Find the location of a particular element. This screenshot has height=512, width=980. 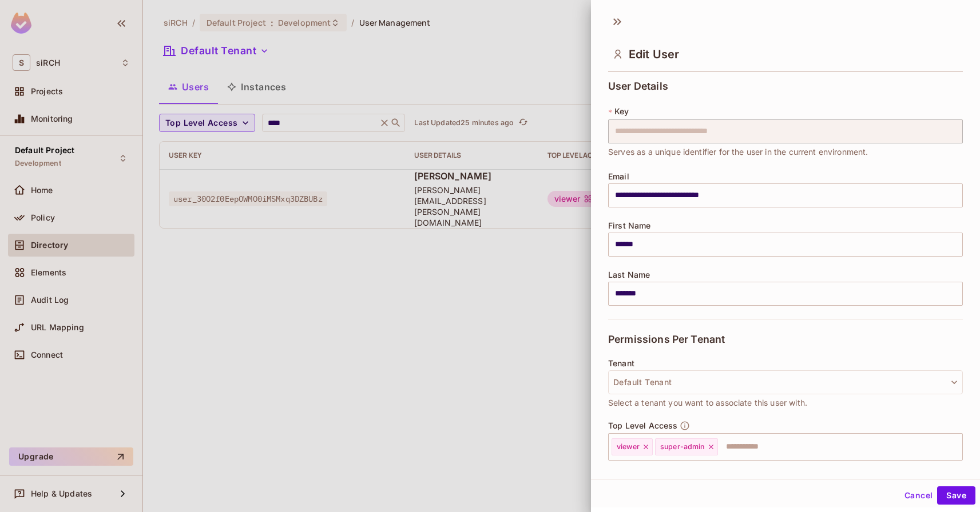

button: Default Tenant is located at coordinates (785, 383).